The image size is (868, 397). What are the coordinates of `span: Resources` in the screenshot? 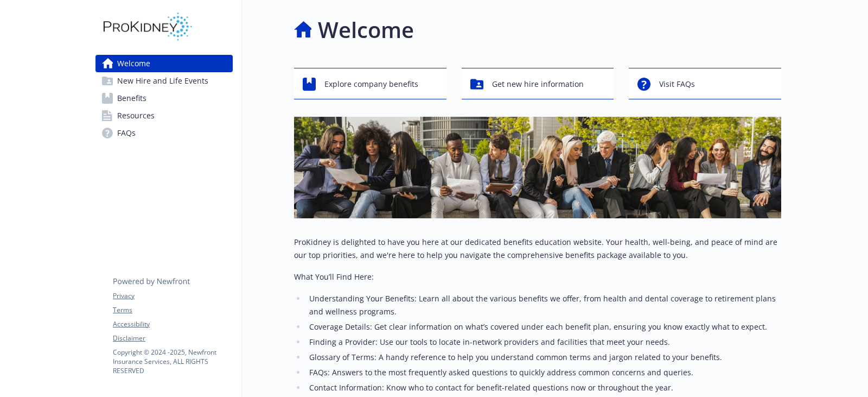 It's located at (136, 116).